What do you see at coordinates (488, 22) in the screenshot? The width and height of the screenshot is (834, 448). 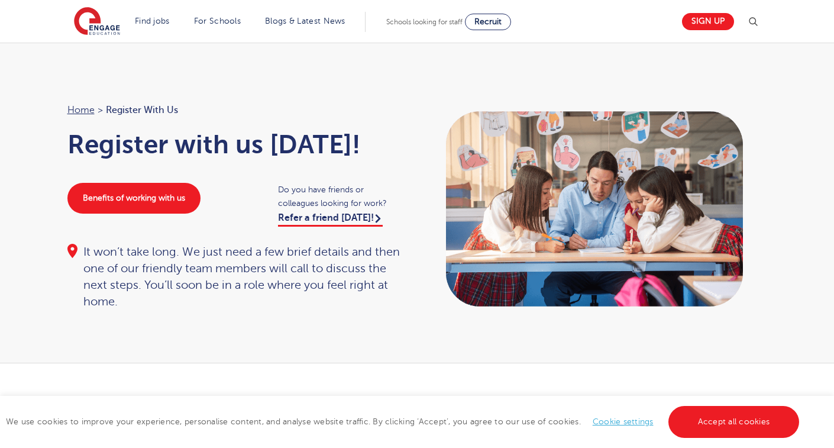 I see `a: Recruit` at bounding box center [488, 22].